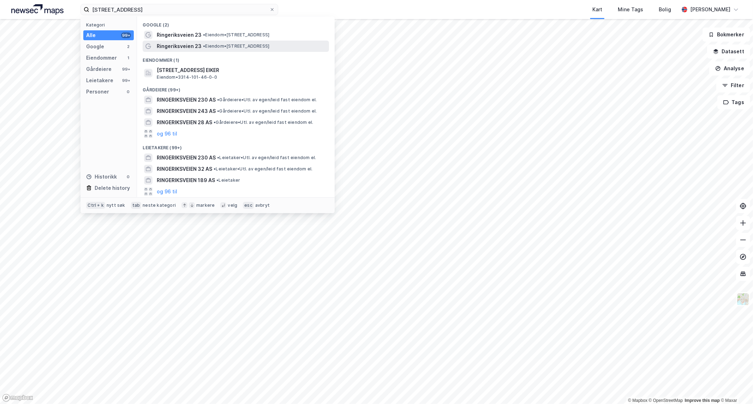  I want to click on div: Leietakere (99+), so click(236, 146).